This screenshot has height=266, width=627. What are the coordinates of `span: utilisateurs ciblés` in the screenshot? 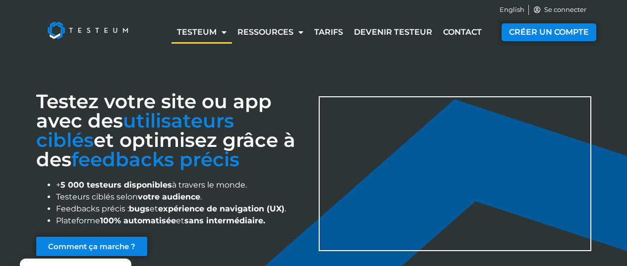 It's located at (135, 130).